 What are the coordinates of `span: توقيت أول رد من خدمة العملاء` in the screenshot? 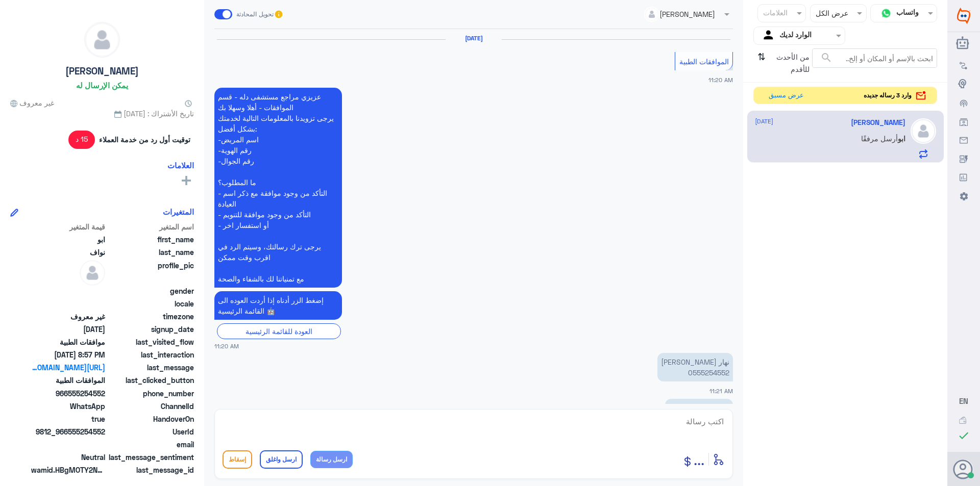 It's located at (145, 139).